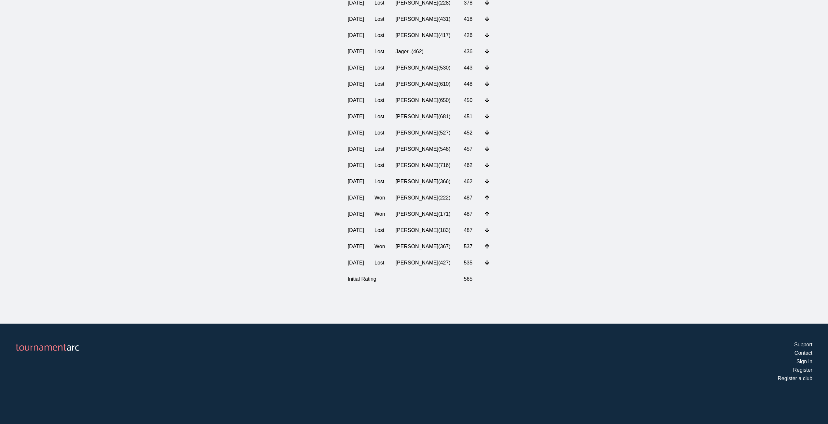 Image resolution: width=828 pixels, height=424 pixels. I want to click on td: 535, so click(469, 263).